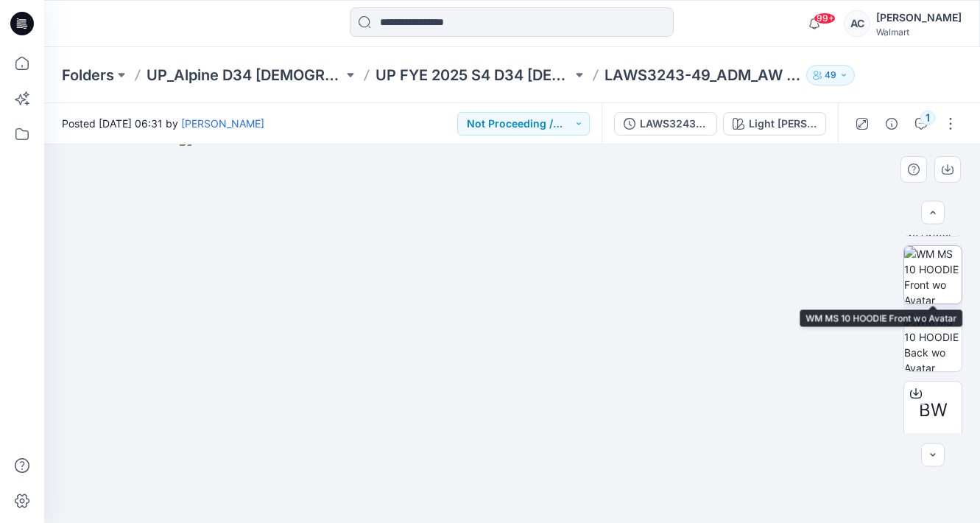 The image size is (980, 523). I want to click on span: 99+, so click(825, 18).